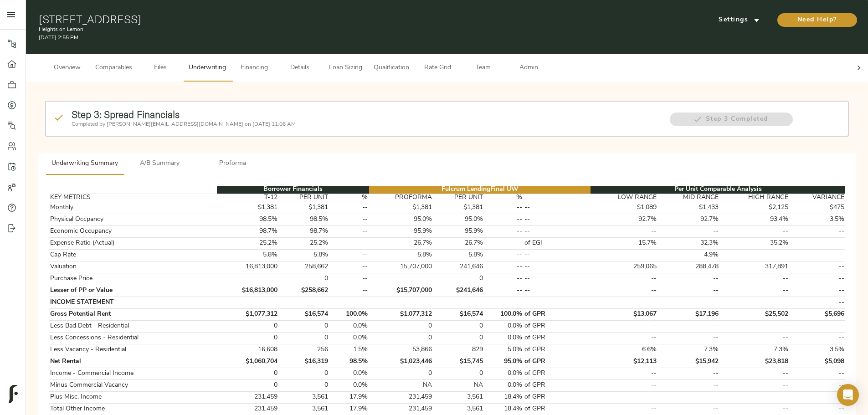 This screenshot has height=415, width=868. I want to click on span: Settings, so click(739, 20).